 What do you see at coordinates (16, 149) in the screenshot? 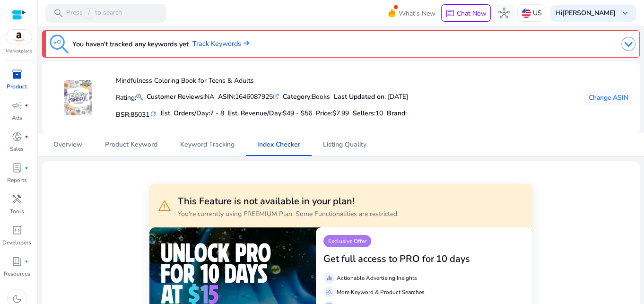
I see `p: Sales` at bounding box center [16, 149].